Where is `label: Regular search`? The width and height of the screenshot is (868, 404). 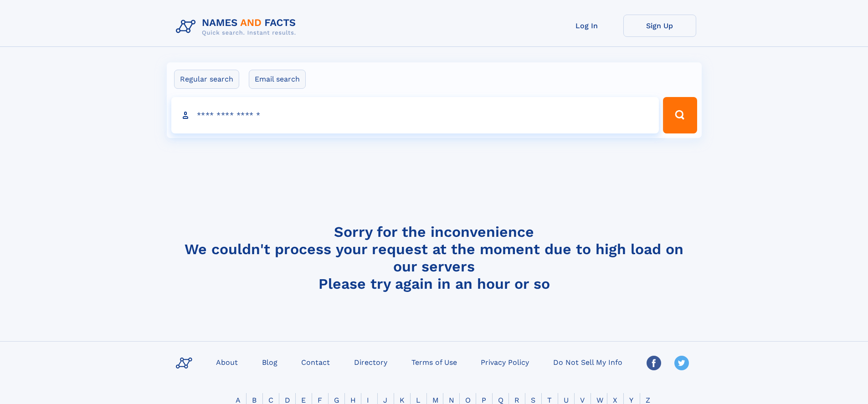 label: Regular search is located at coordinates (206, 79).